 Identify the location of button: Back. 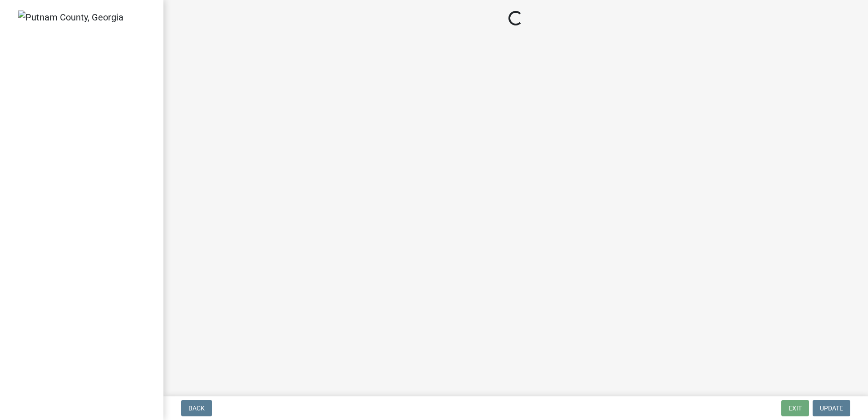
(196, 408).